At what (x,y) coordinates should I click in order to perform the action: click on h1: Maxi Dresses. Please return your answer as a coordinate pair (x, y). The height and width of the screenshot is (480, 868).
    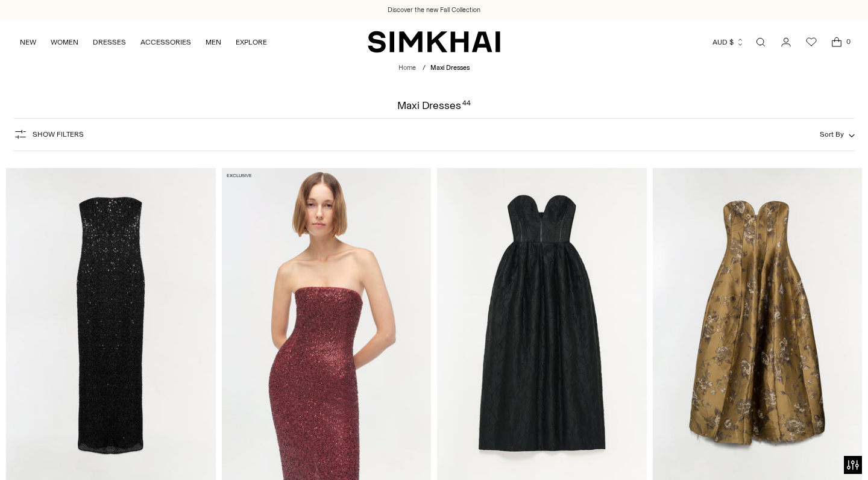
    Looking at the image, I should click on (433, 106).